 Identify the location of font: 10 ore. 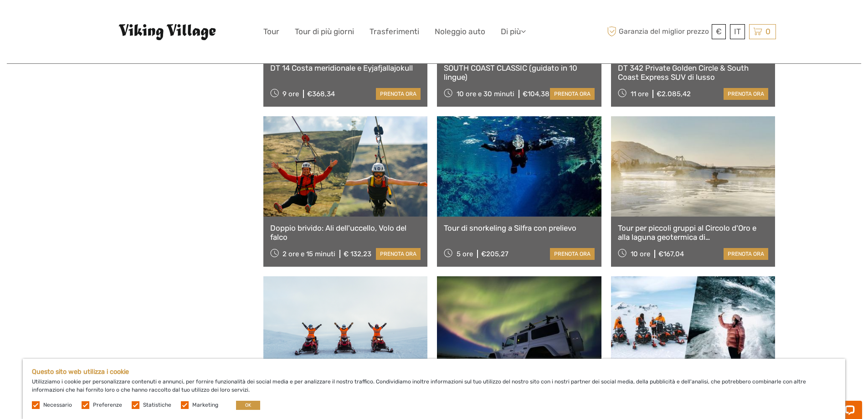
(640, 254).